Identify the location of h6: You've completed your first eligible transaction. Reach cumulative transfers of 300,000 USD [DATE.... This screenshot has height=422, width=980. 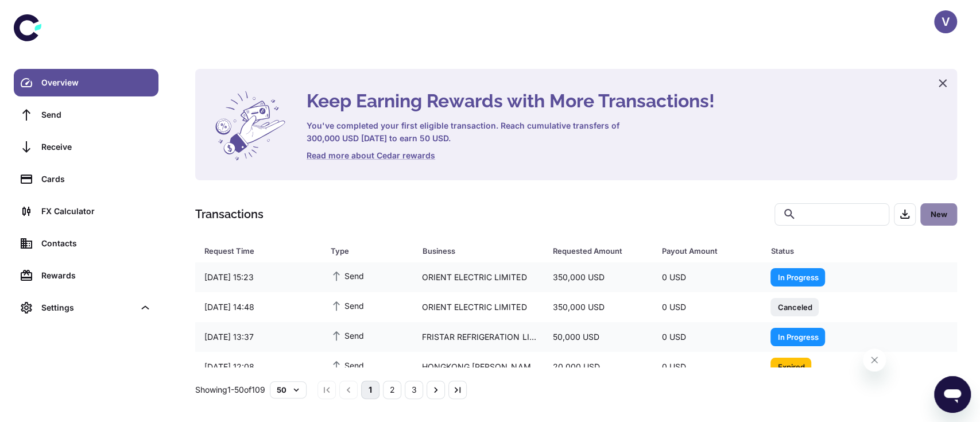
(464, 132).